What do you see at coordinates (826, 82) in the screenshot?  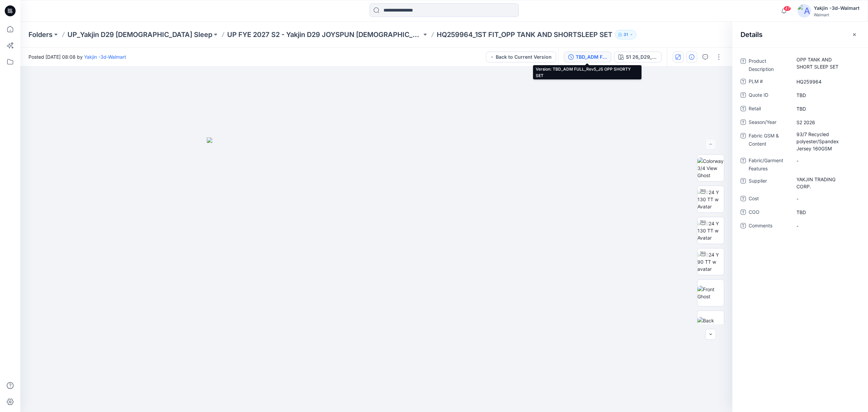 I see `span: HQ259964` at bounding box center [826, 82].